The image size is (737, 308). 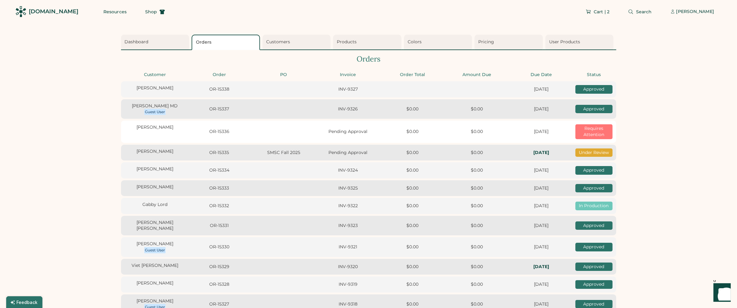 I want to click on div: INV-9322, so click(x=348, y=206).